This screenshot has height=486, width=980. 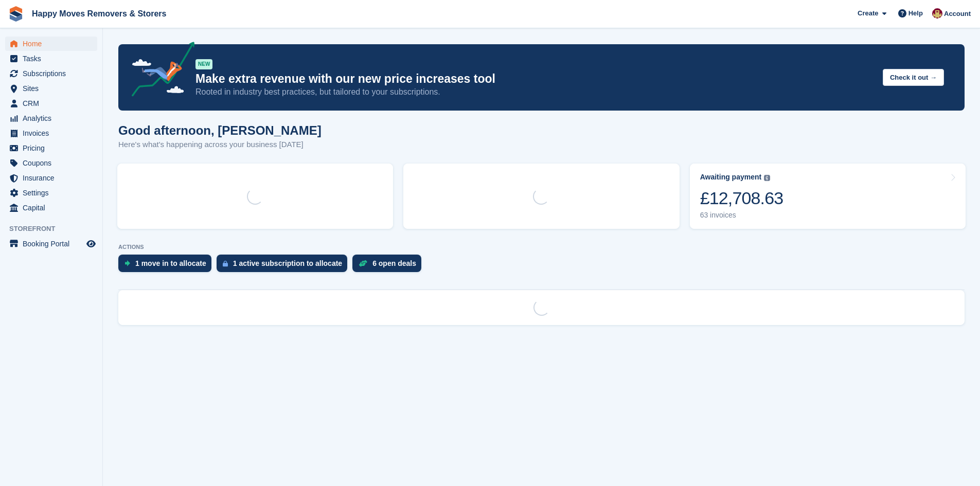 What do you see at coordinates (53, 193) in the screenshot?
I see `span: Settings` at bounding box center [53, 193].